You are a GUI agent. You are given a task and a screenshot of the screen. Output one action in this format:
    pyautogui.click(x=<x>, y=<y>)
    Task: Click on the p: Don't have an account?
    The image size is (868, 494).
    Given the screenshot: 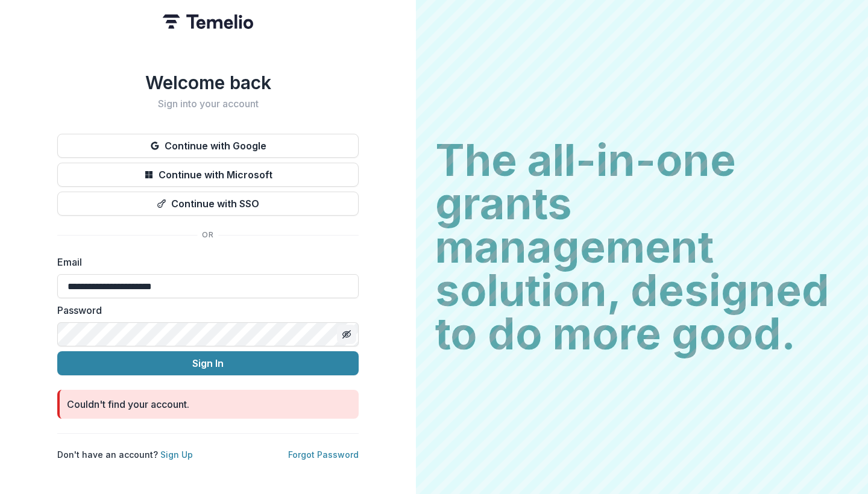 What is the action you would take?
    pyautogui.click(x=125, y=455)
    